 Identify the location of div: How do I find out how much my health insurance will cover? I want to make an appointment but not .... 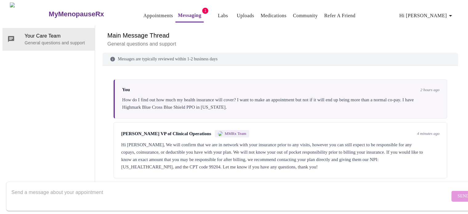
(281, 103).